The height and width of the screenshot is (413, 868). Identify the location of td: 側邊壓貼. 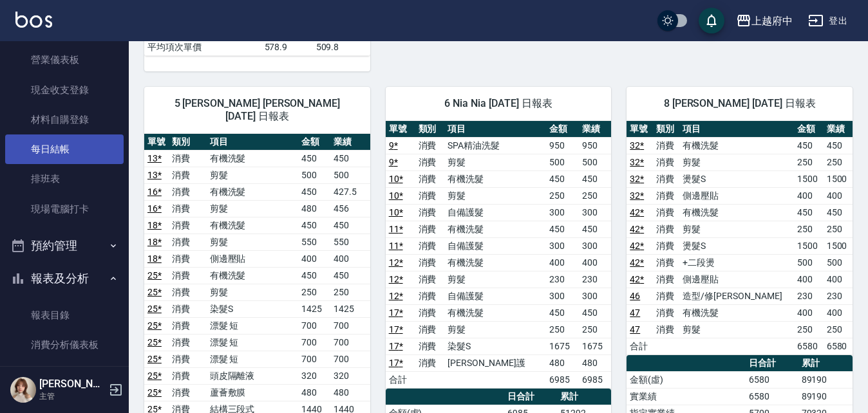
(253, 258).